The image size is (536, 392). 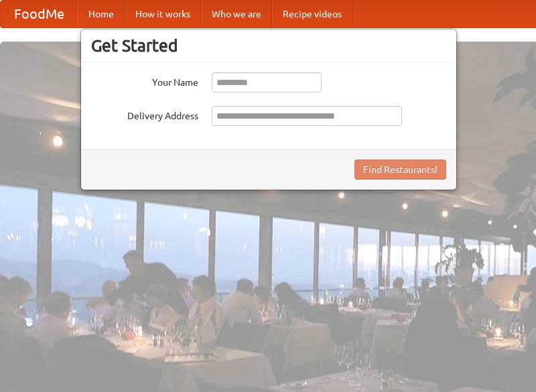 What do you see at coordinates (313, 14) in the screenshot?
I see `a: Recipe videos` at bounding box center [313, 14].